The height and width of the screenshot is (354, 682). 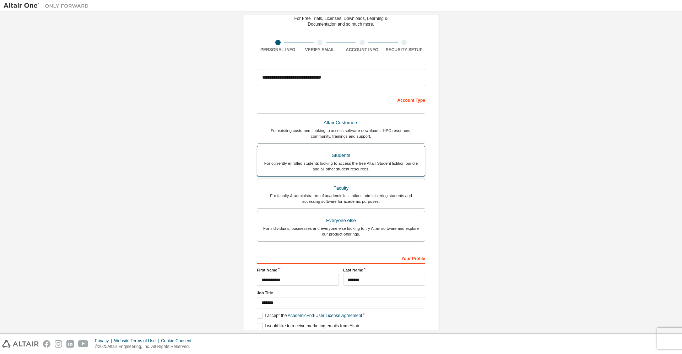 I want to click on label: Job Title, so click(x=341, y=293).